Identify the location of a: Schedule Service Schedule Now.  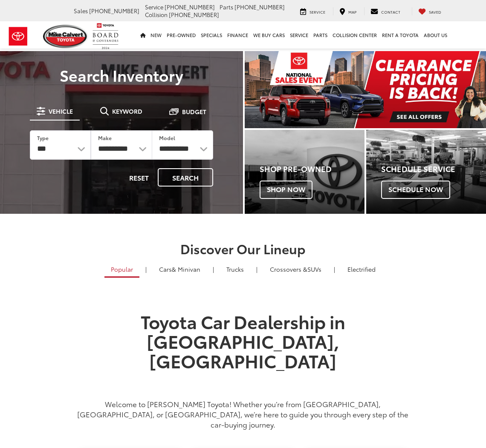
(426, 172).